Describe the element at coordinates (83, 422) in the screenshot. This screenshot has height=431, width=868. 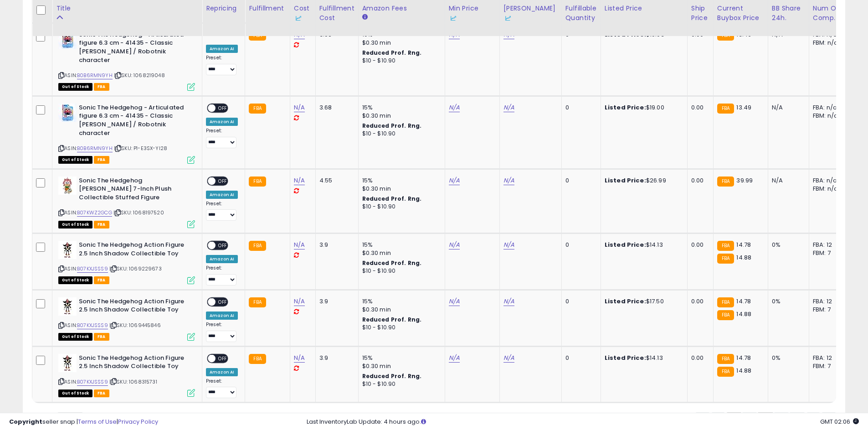
I see `div: seller snap | |` at that location.